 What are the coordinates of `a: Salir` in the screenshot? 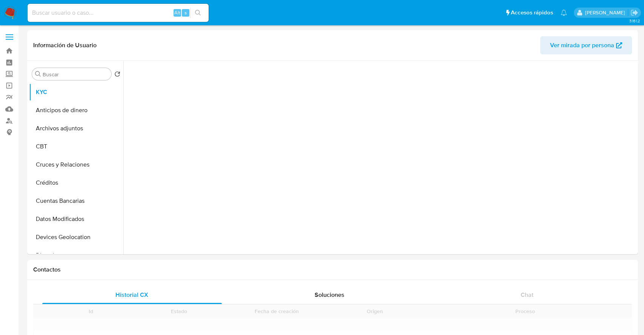 It's located at (634, 13).